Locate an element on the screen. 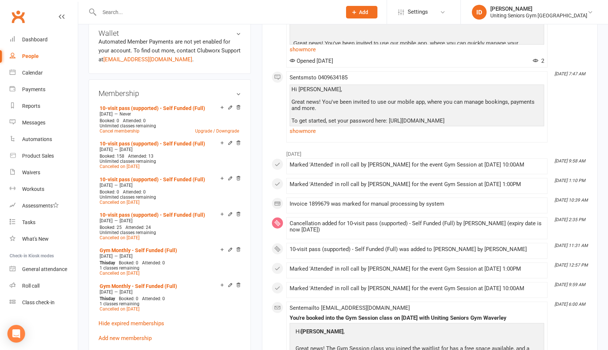 The width and height of the screenshot is (608, 350). a: General attendance kiosk mode is located at coordinates (44, 269).